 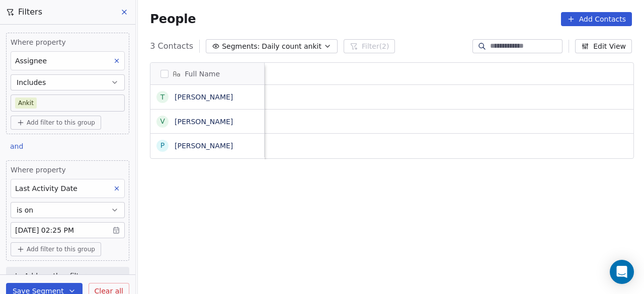 What do you see at coordinates (622, 272) in the screenshot?
I see `div: Open Intercom Messenger` at bounding box center [622, 272].